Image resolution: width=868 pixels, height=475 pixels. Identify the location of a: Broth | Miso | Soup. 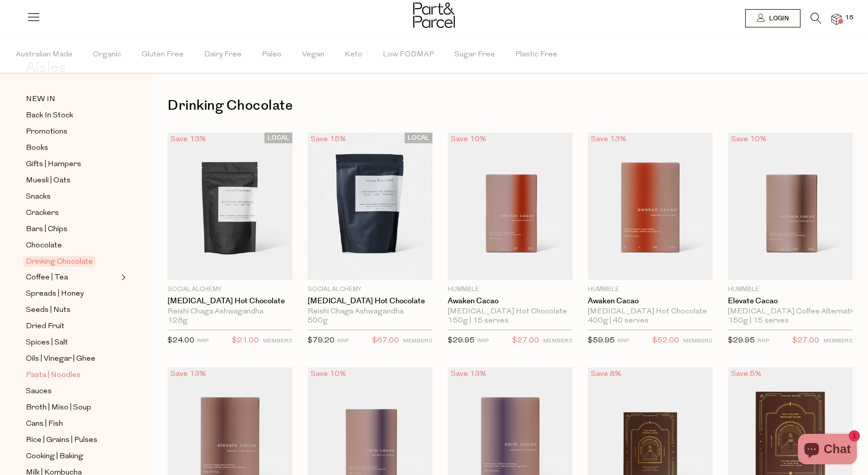
(72, 407).